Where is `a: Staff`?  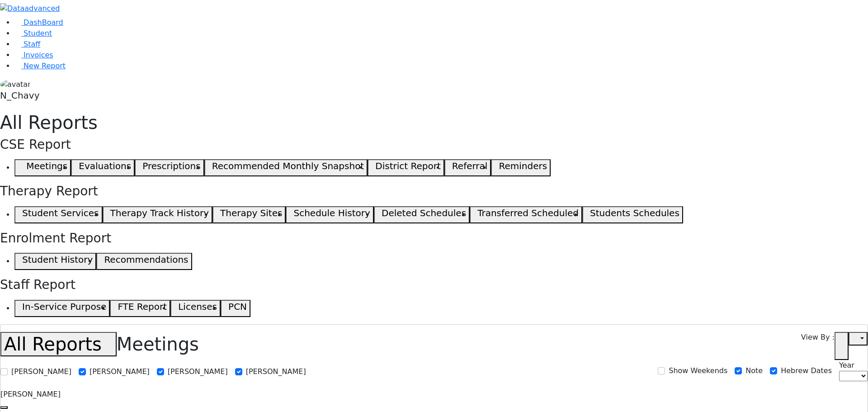
a: Staff is located at coordinates (27, 44).